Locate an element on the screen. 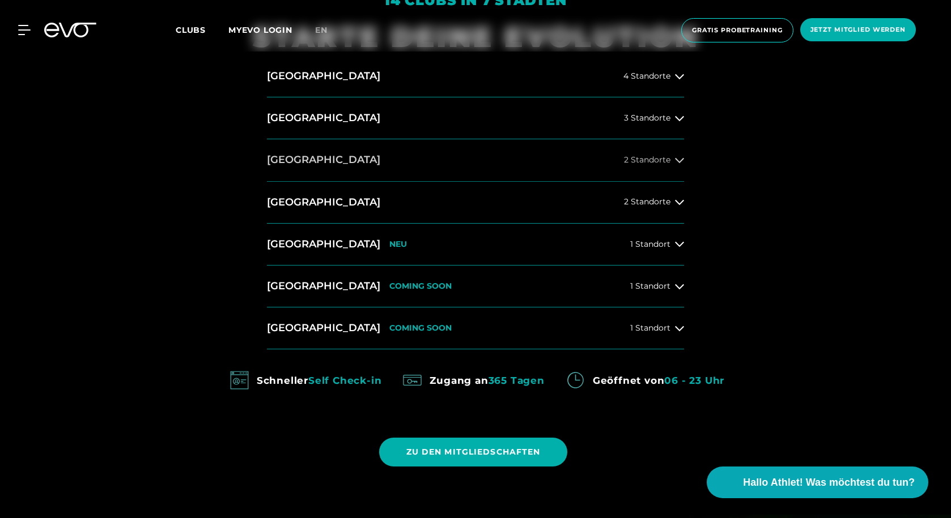  div: Schneller is located at coordinates (319, 381).